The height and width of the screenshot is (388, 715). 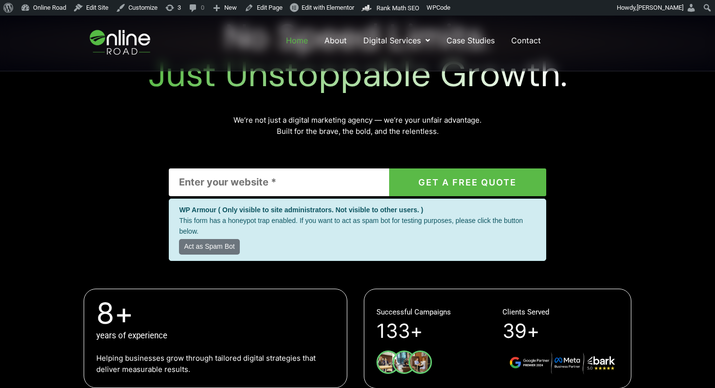 I want to click on span: Act as Spam Bot, so click(x=209, y=247).